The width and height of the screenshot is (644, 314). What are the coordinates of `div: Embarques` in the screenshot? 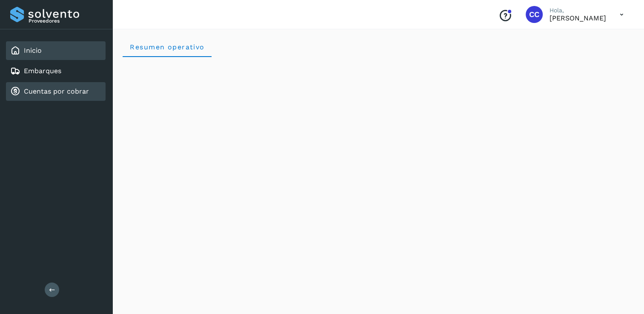 It's located at (56, 71).